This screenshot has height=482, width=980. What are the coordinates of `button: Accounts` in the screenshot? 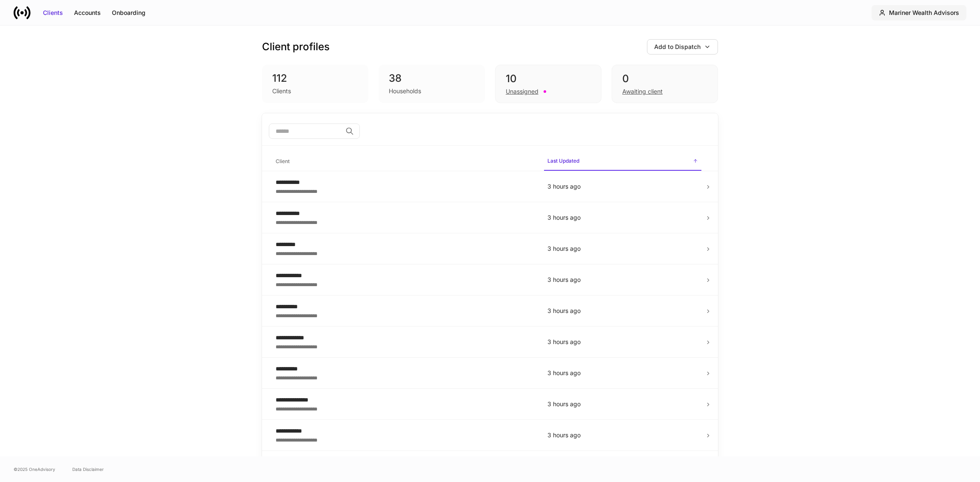 It's located at (87, 13).